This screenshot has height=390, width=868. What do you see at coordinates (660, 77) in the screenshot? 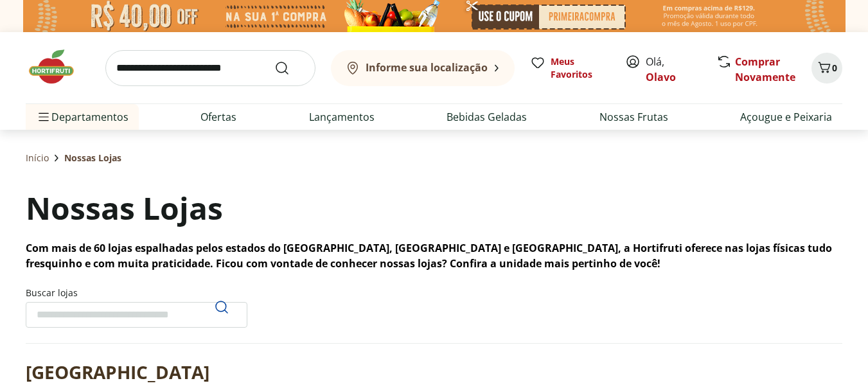
I see `a: Olavo` at bounding box center [660, 77].